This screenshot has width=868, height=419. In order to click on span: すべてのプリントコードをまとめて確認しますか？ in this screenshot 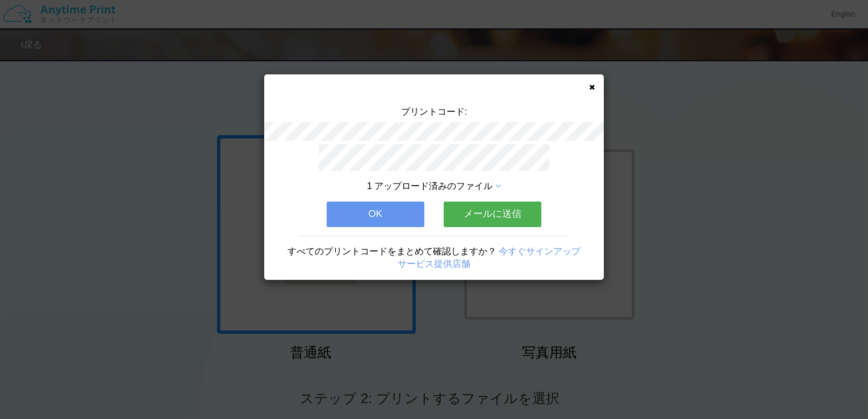, I will do `click(392, 251)`.